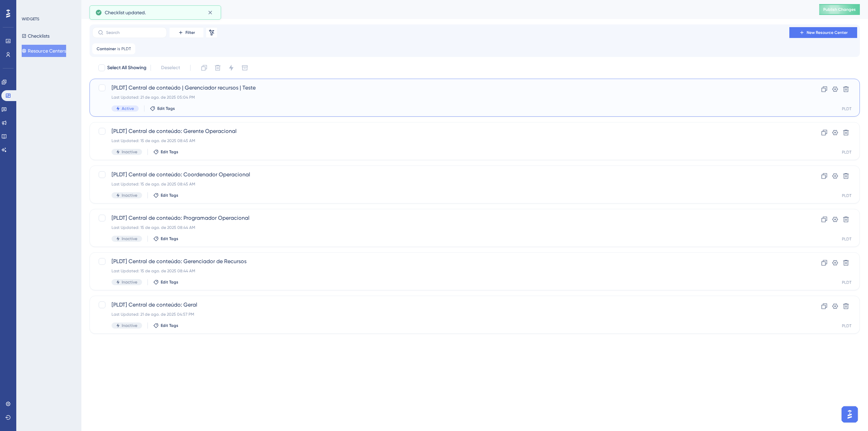 The image size is (868, 431). What do you see at coordinates (823, 33) in the screenshot?
I see `button: New Resource Center` at bounding box center [823, 33].